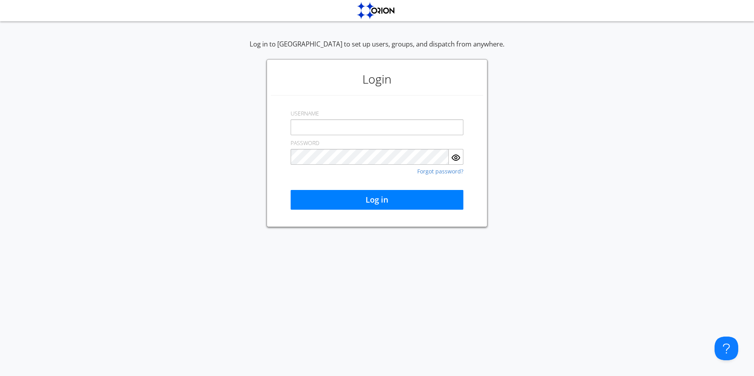  What do you see at coordinates (377, 79) in the screenshot?
I see `h1: Login` at bounding box center [377, 79].